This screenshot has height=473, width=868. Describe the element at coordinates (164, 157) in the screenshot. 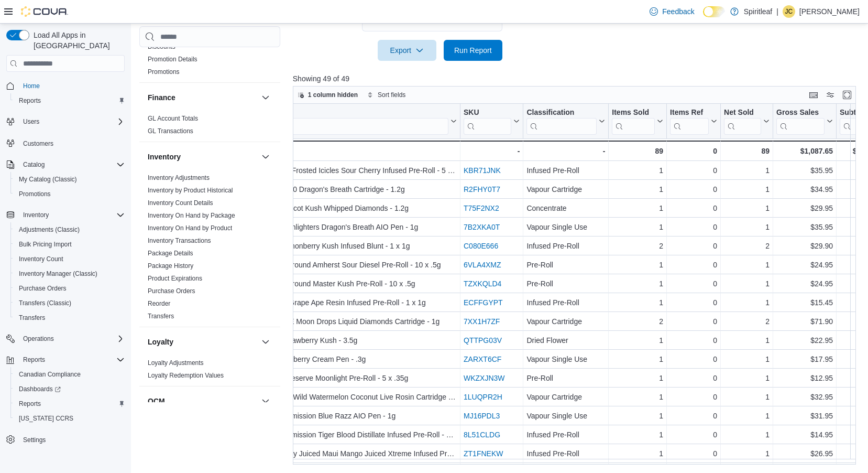

I see `h3: Inventory` at that location.